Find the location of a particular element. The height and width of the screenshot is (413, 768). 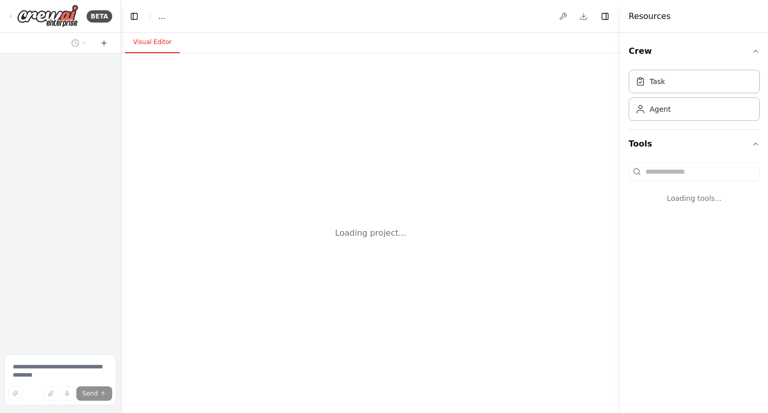

div: Loading tools... is located at coordinates (694, 198).